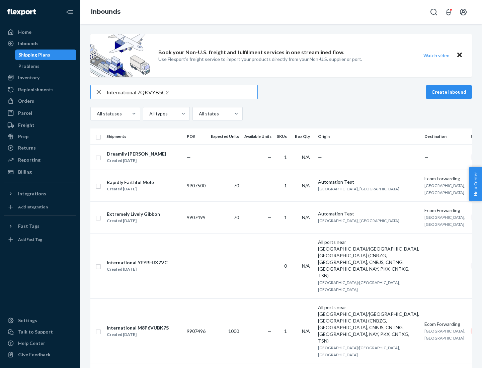 This screenshot has height=368, width=482. Describe the element at coordinates (40, 32) in the screenshot. I see `a: Home` at that location.